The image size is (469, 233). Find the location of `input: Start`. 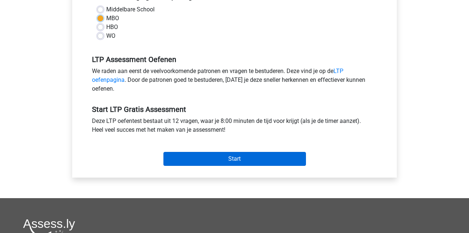

input: Start is located at coordinates (235, 159).